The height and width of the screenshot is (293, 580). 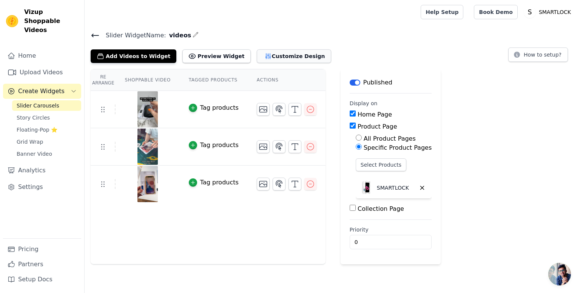 What do you see at coordinates (559, 274) in the screenshot?
I see `div: Open chat` at bounding box center [559, 274].